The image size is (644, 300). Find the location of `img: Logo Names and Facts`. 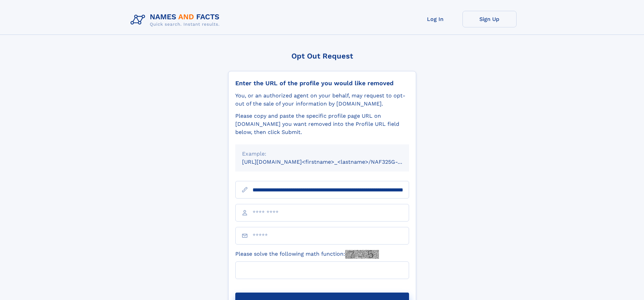

img: Logo Names and Facts is located at coordinates (176, 20).